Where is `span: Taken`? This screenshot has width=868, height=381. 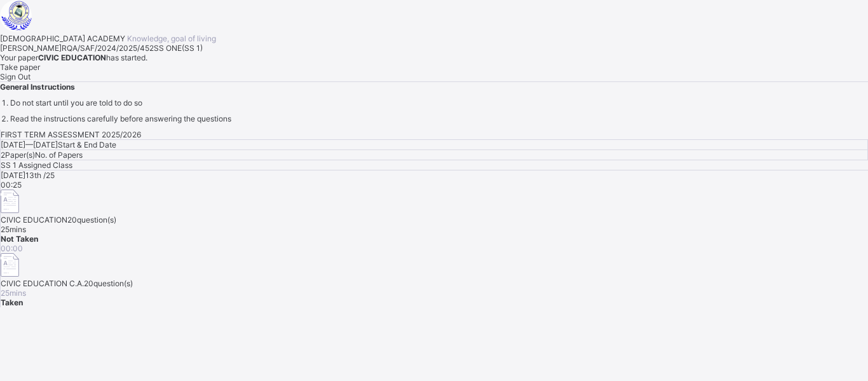 span: Taken is located at coordinates (11, 302).